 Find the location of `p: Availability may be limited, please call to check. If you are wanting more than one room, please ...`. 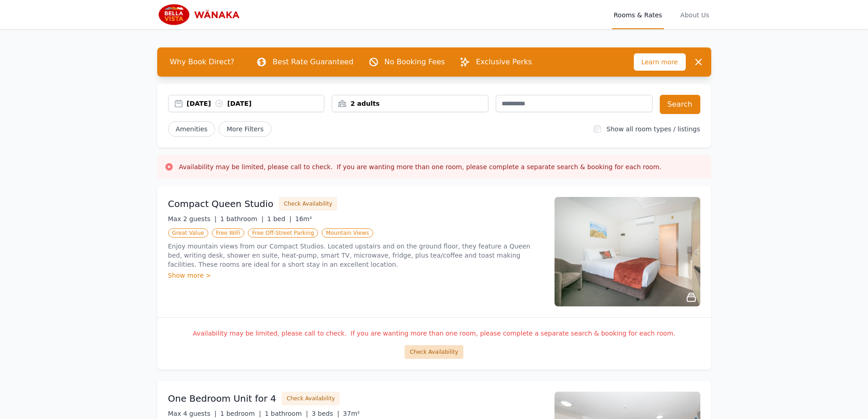

p: Availability may be limited, please call to check. If you are wanting more than one room, please ... is located at coordinates (434, 333).